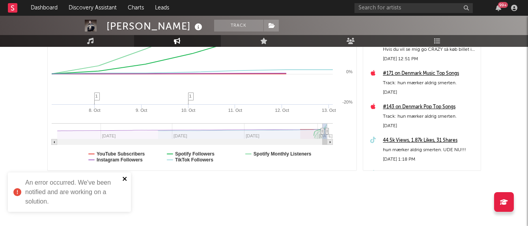 The width and height of the screenshot is (528, 226). I want to click on div: Hvis du vil se mig go CRAZY så køb billet i bio😌, so click(430, 50).